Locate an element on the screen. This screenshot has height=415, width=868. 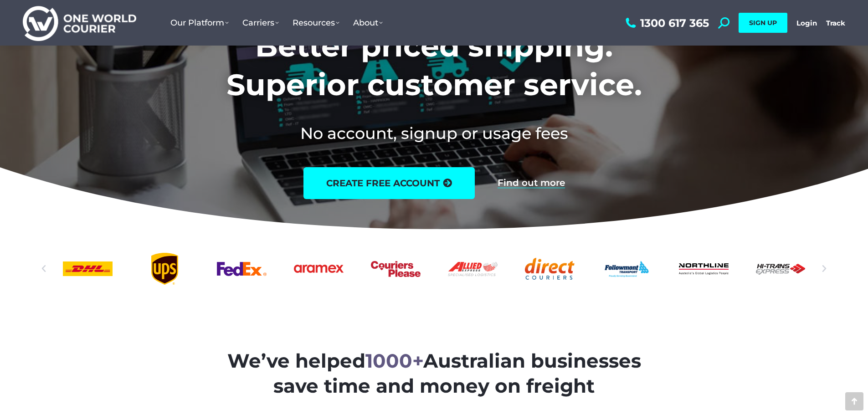
a: Aramex_logo is located at coordinates (318, 269).